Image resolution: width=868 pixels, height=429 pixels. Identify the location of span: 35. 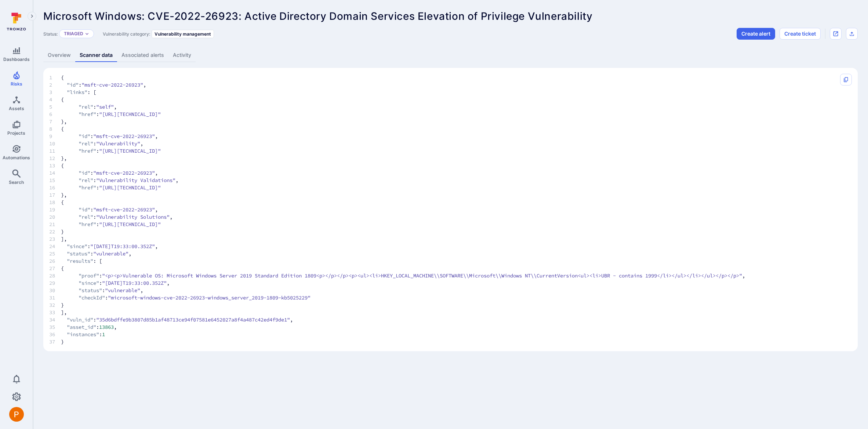
(55, 327).